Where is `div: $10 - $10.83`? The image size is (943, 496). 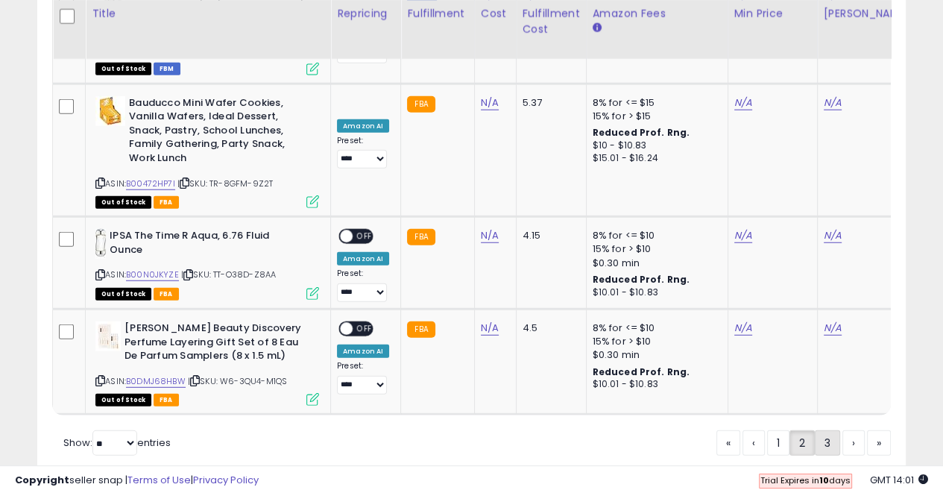 div: $10 - $10.83 is located at coordinates (654, 145).